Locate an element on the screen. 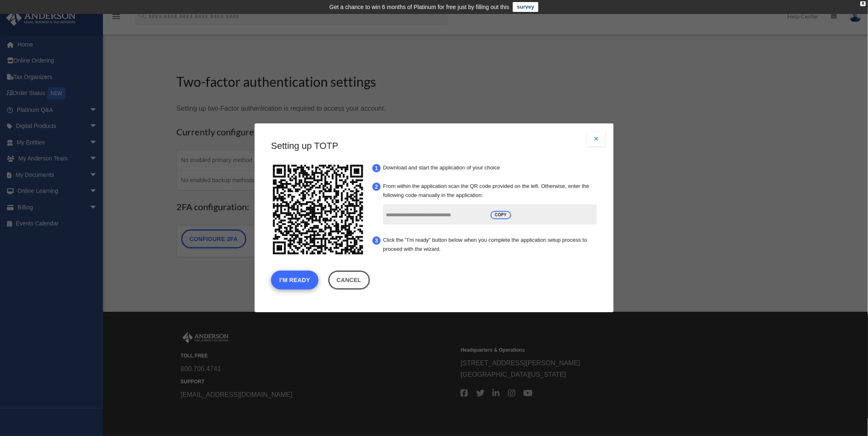  div: close is located at coordinates (863, 3).